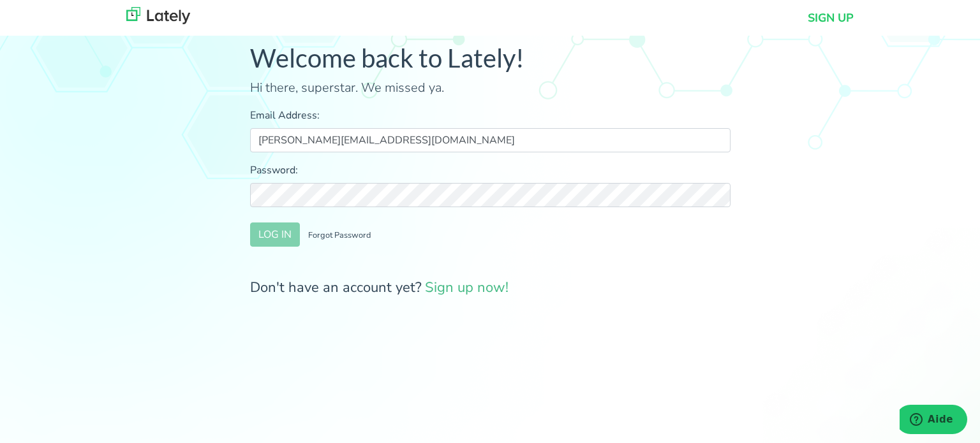 The height and width of the screenshot is (443, 980). Describe the element at coordinates (340, 235) in the screenshot. I see `small: Forgot Password` at that location.